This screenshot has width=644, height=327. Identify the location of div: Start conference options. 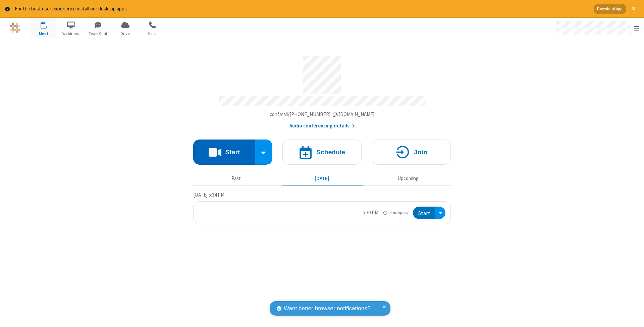
(264, 152).